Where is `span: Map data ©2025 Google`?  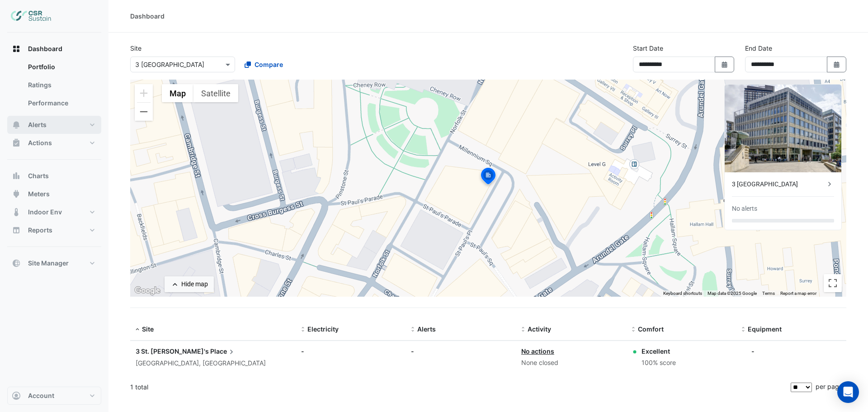 span: Map data ©2025 Google is located at coordinates (732, 293).